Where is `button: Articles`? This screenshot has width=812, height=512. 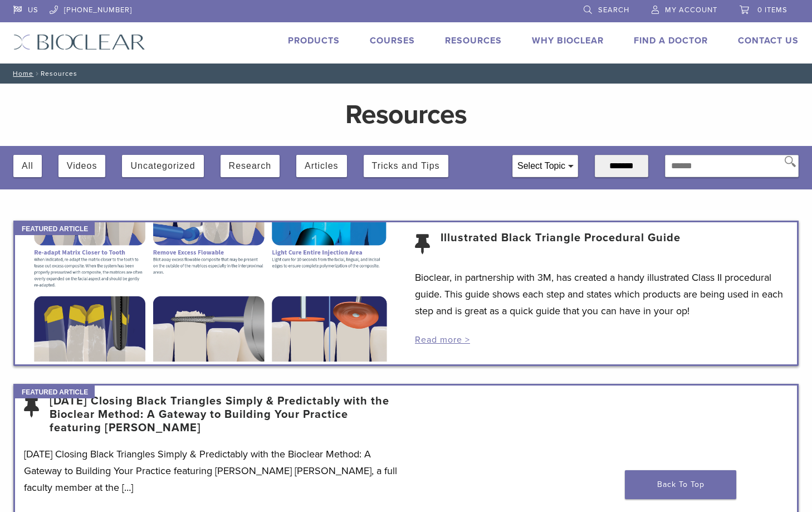
button: Articles is located at coordinates (321, 166).